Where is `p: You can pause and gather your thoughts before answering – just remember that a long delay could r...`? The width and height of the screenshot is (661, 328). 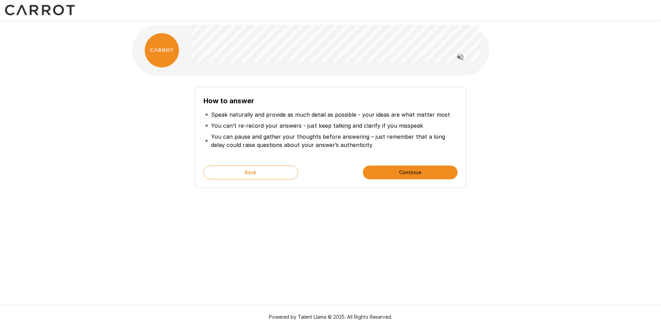
p: You can pause and gather your thoughts before answering – just remember that a long delay could r... is located at coordinates (334, 141).